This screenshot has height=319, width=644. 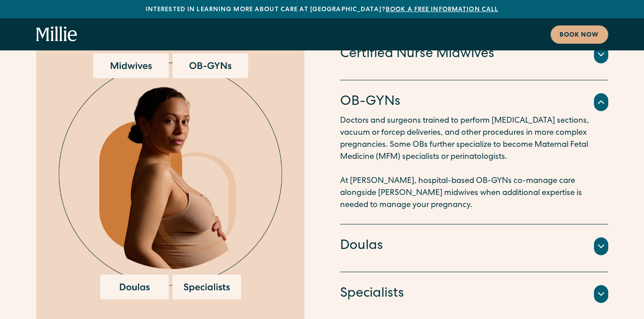 What do you see at coordinates (417, 54) in the screenshot?
I see `h4: Certified Nurse Midwives` at bounding box center [417, 54].